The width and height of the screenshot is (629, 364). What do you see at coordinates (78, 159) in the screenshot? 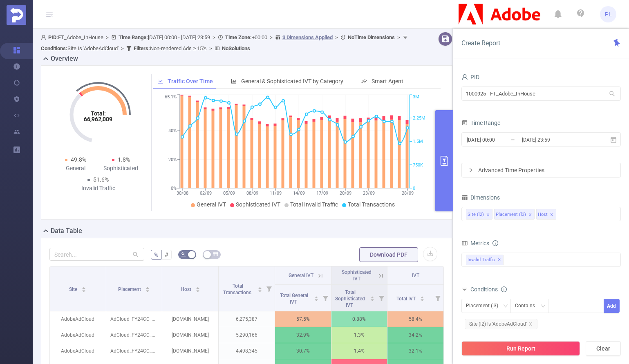
I see `span: 49.8%` at bounding box center [78, 159].